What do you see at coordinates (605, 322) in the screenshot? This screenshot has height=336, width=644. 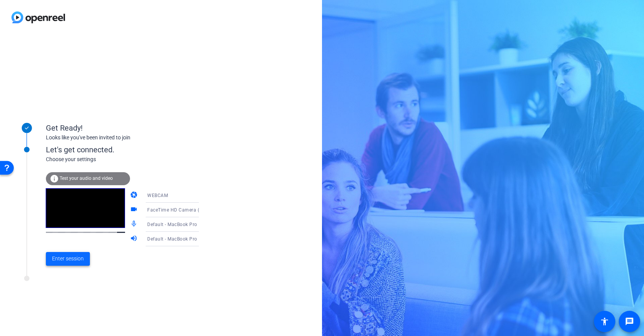 I see `mat-icon: accessibility` at bounding box center [605, 322].